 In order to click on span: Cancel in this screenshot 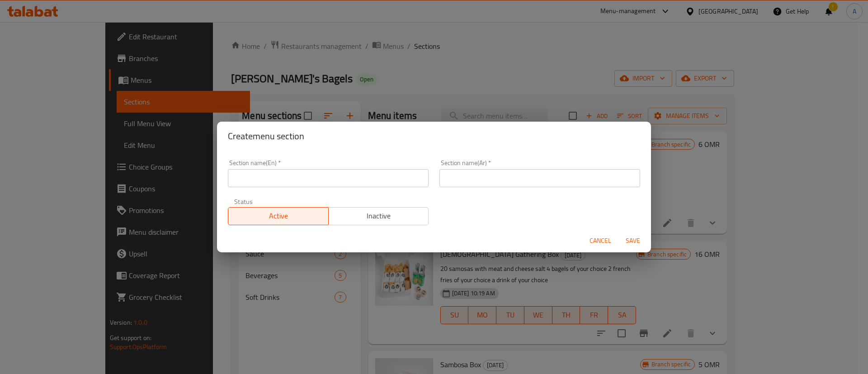, I will do `click(600, 241)`.